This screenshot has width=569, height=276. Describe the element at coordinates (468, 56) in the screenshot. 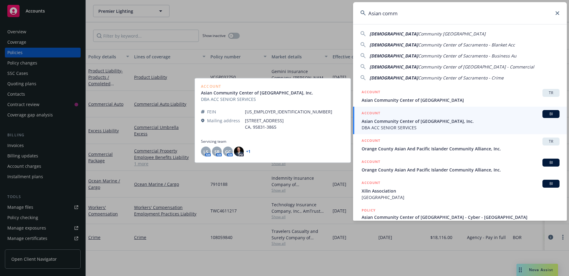

I see `span: Community Center of Sacramento - Business Au` at that location.